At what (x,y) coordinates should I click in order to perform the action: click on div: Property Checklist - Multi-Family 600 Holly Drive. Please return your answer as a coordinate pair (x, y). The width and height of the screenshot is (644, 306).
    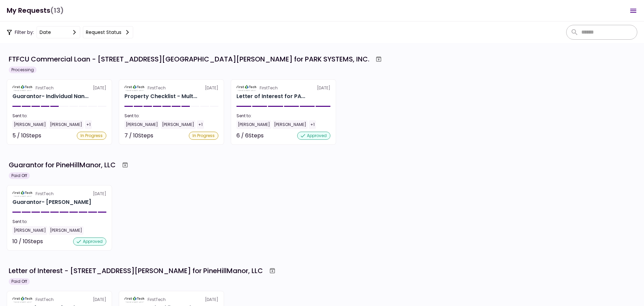
    Looking at the image, I should click on (160, 97).